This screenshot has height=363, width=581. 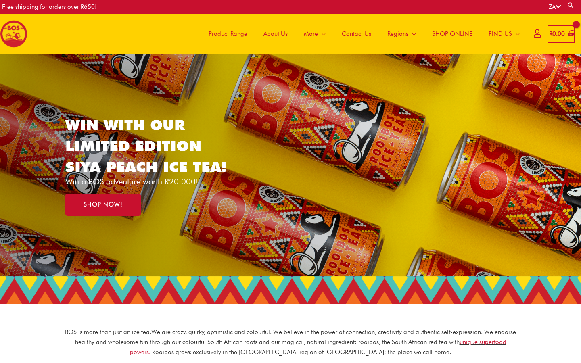 I want to click on p: Win a BOS adventure worth R20 000!, so click(x=152, y=182).